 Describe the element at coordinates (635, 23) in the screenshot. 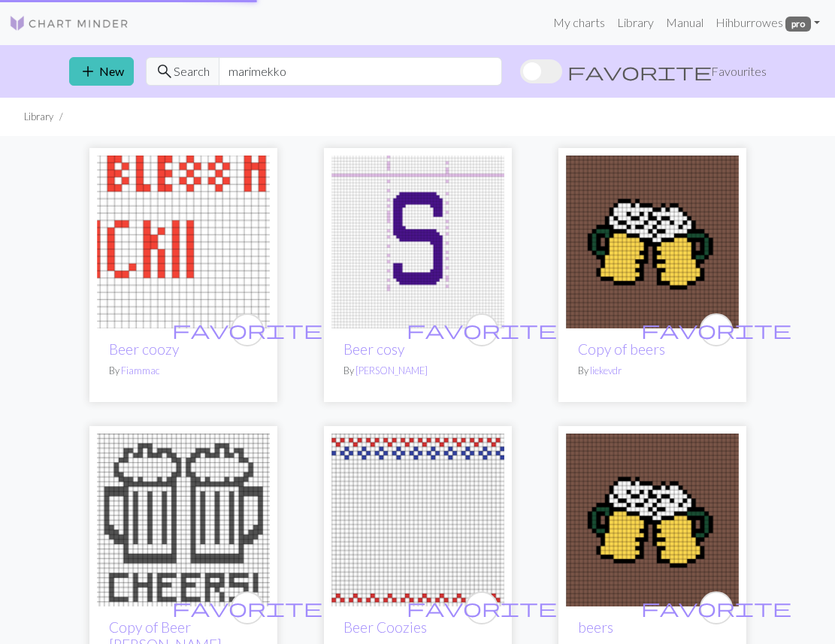

I see `a: Library` at that location.